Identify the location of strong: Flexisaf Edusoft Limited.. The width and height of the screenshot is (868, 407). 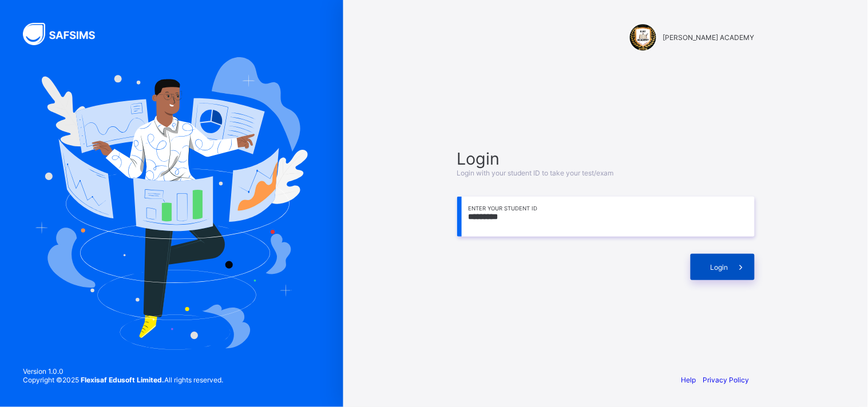
(122, 380).